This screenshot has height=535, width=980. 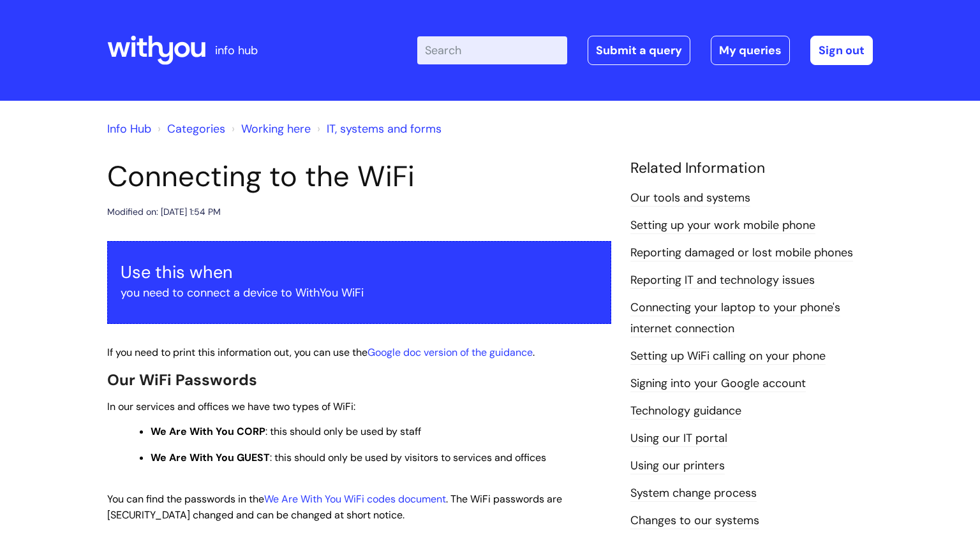 I want to click on a: Connecting your laptop to your phone's internet connection, so click(x=736, y=319).